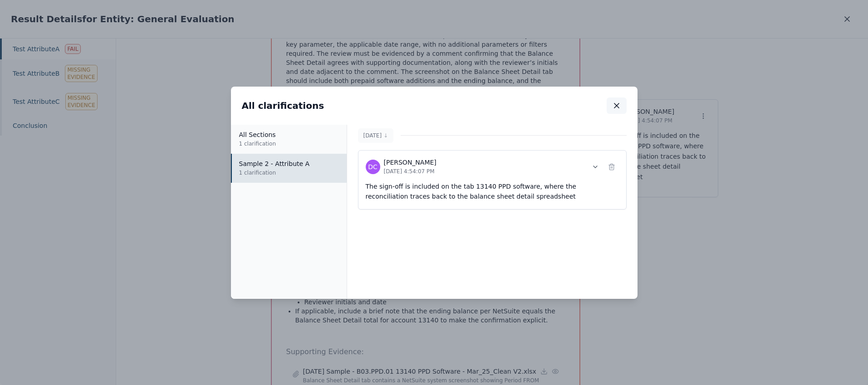  Describe the element at coordinates (283, 105) in the screenshot. I see `h2: All clarifications` at that location.